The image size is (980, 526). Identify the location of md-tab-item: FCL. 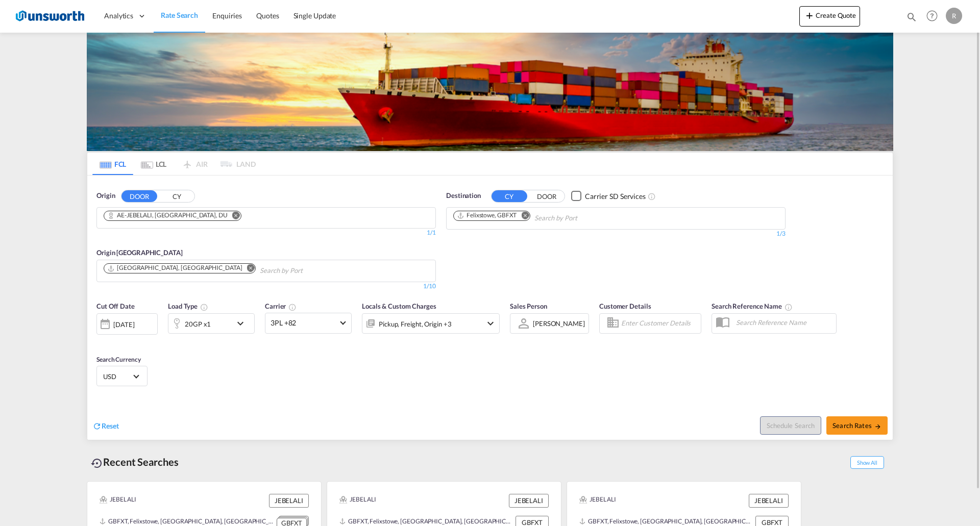
(112, 164).